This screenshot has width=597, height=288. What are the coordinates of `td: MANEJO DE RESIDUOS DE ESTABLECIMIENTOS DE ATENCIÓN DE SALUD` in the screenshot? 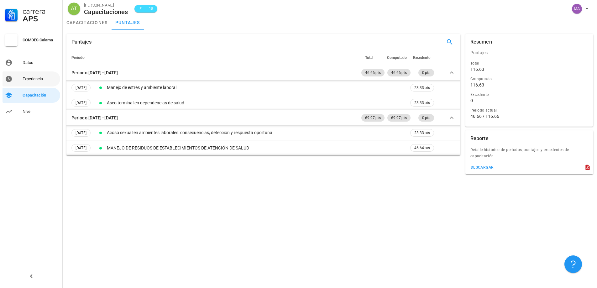 It's located at (257, 148).